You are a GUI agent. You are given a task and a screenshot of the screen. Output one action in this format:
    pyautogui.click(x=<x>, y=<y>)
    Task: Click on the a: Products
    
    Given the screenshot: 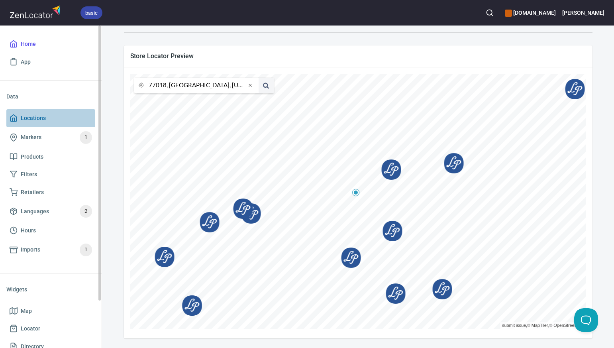 What is the action you would take?
    pyautogui.click(x=51, y=157)
    